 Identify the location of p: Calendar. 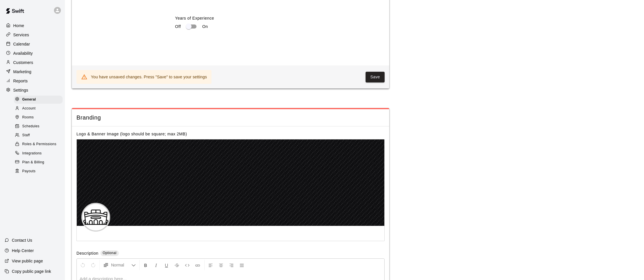
(22, 44).